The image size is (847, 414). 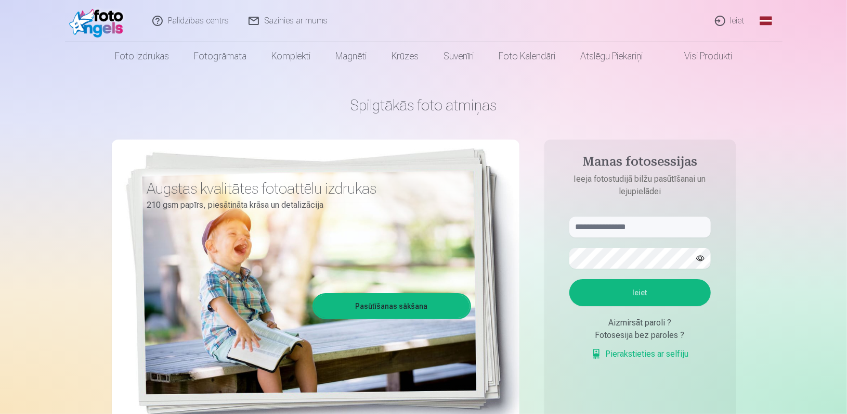 I want to click on a: Visi produkti, so click(x=700, y=56).